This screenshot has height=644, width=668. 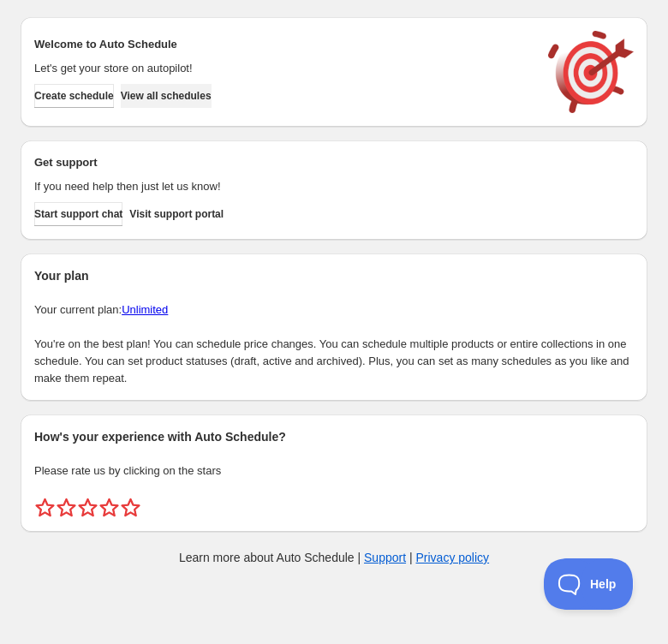 What do you see at coordinates (334, 310) in the screenshot?
I see `p: Your current plan:` at bounding box center [334, 310].